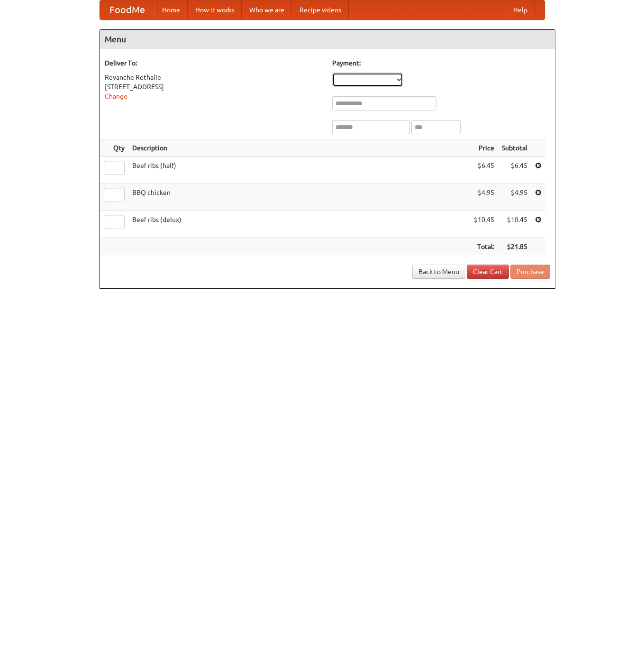 Image resolution: width=644 pixels, height=671 pixels. Describe the element at coordinates (515, 148) in the screenshot. I see `th: Subtotal` at that location.